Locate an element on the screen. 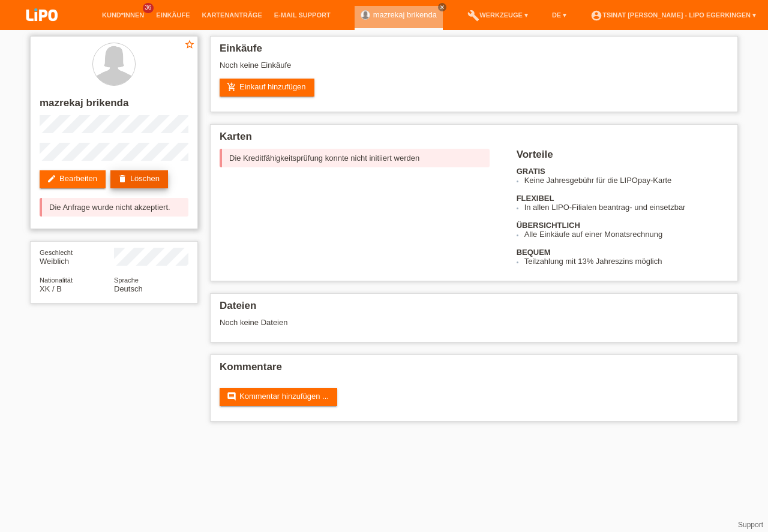 The image size is (768, 532). span: Sprache is located at coordinates (126, 280).